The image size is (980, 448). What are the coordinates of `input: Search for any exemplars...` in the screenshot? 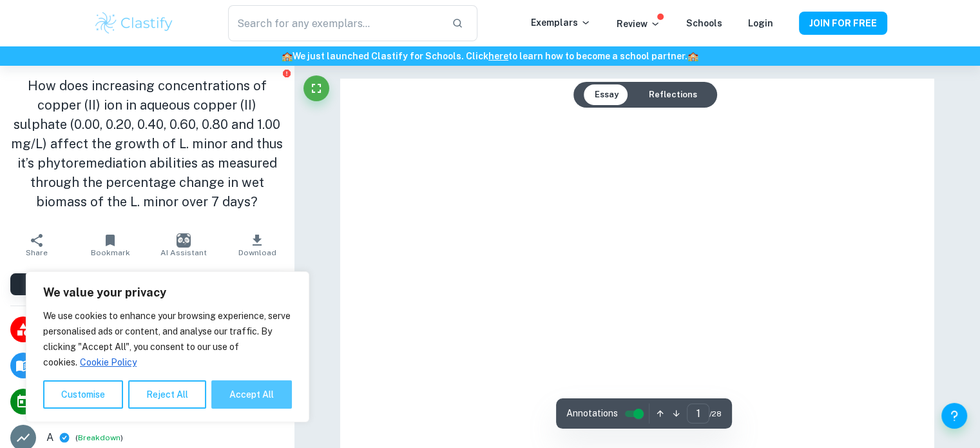 It's located at (335, 24).